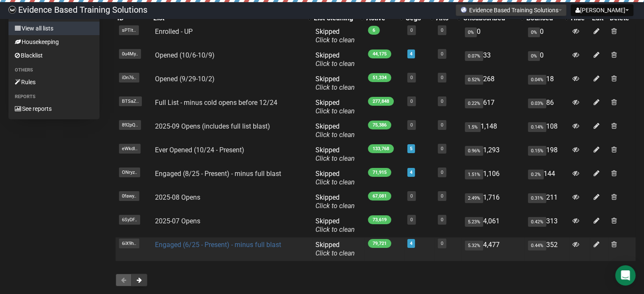 The image size is (644, 294). Describe the element at coordinates (380, 196) in the screenshot. I see `span: 67,081` at that location.